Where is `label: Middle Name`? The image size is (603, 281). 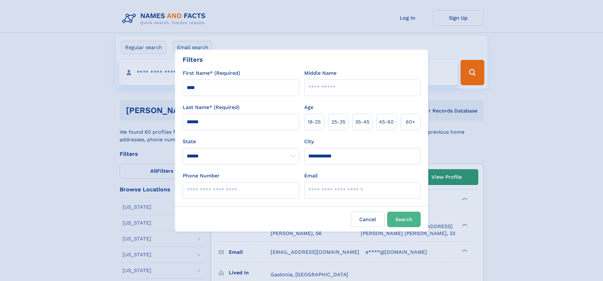
label: Middle Name is located at coordinates (320, 73).